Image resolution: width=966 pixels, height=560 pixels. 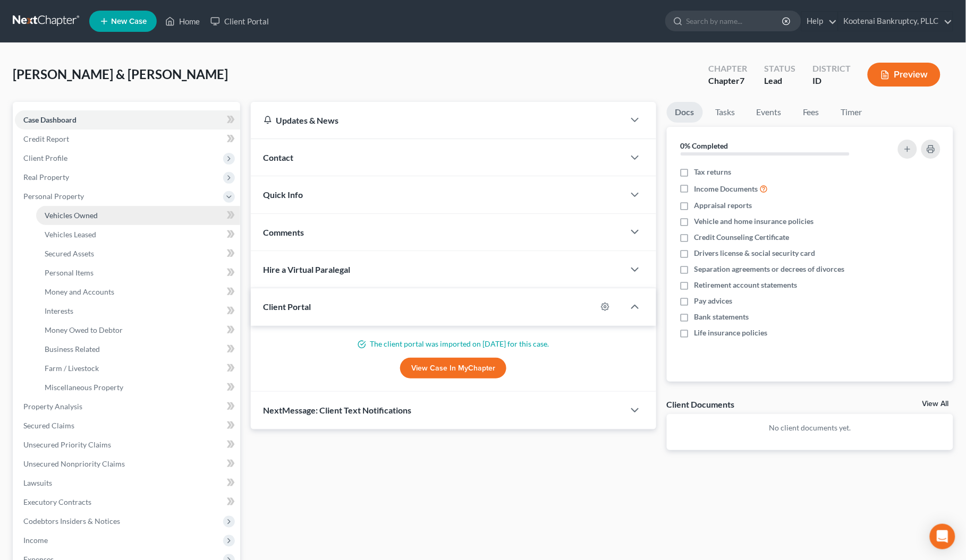 What do you see at coordinates (127, 426) in the screenshot?
I see `a: Secured Claims` at bounding box center [127, 426].